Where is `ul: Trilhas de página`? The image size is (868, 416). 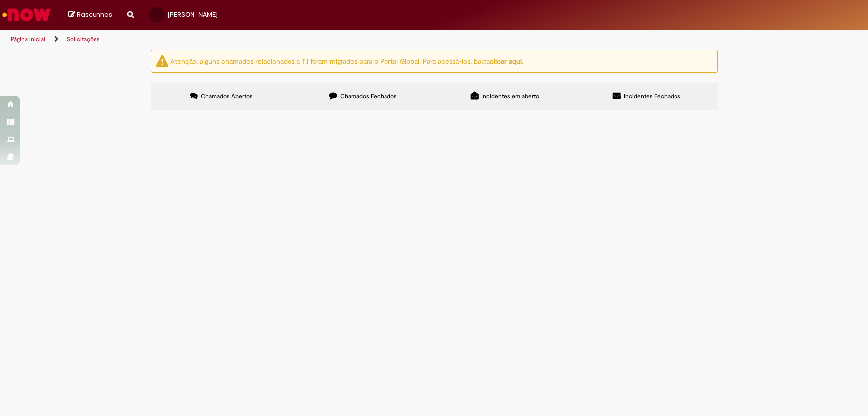 ul: Trilhas de página is located at coordinates (289, 40).